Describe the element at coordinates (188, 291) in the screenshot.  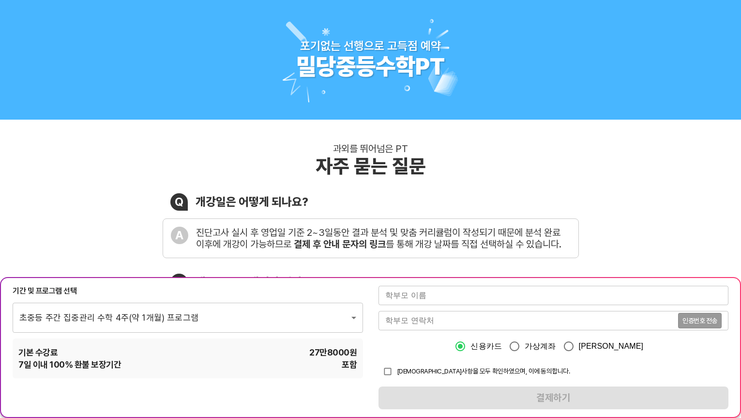
I see `div: 기간 및 프로그램 선택` at that location.